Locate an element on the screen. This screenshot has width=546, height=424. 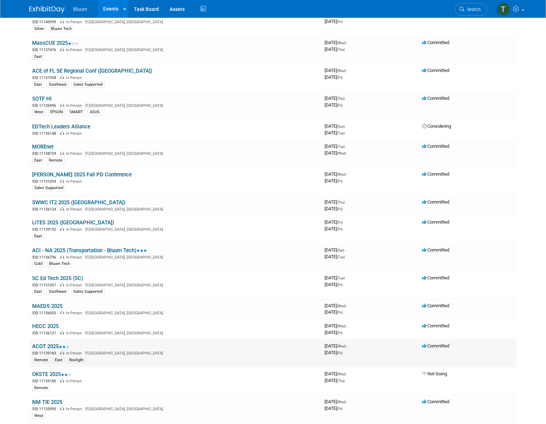
span: EID: 11139185 is located at coordinates (46, 381).